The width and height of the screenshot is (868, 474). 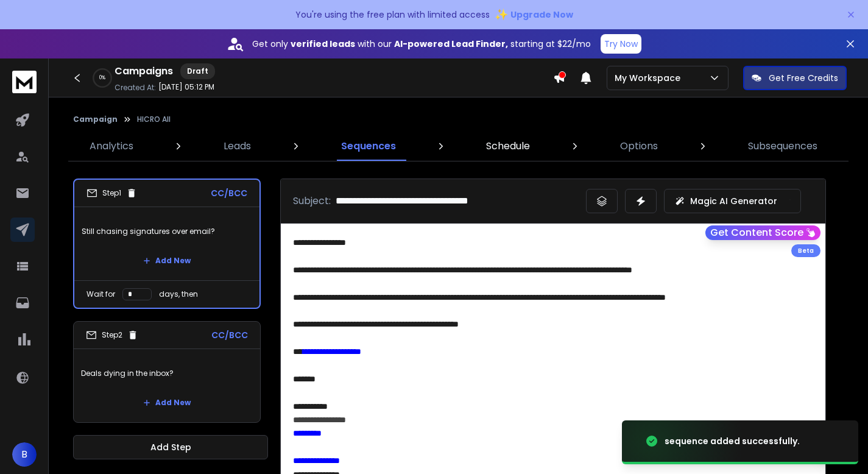 I want to click on li: Step2CC/BCCDeals dying in the inbox?Add New, so click(x=167, y=372).